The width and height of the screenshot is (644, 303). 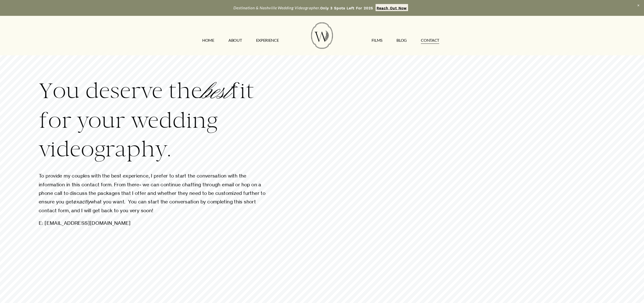 I want to click on a: EXPERIENCE, so click(x=267, y=40).